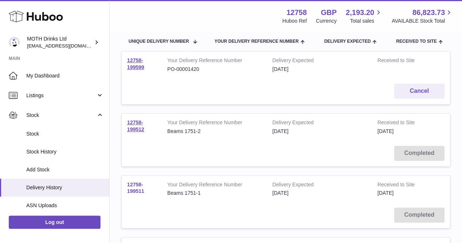  I want to click on div: Currency, so click(326, 21).